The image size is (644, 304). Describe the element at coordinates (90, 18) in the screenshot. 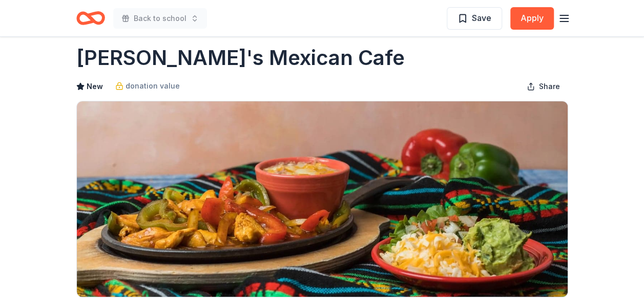

I see `a: Home` at that location.